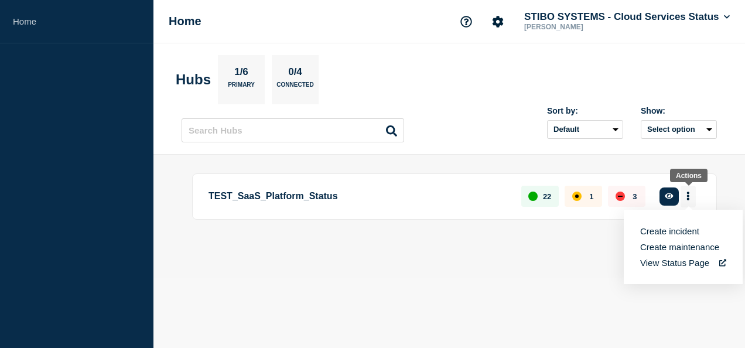 The width and height of the screenshot is (745, 348). What do you see at coordinates (533, 196) in the screenshot?
I see `div: up` at bounding box center [533, 196].